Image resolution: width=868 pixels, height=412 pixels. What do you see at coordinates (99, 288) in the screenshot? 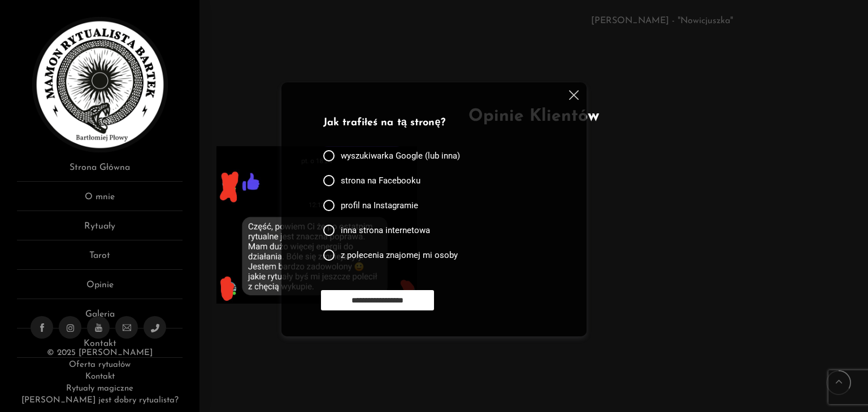
I see `a: Opinie` at bounding box center [99, 288].